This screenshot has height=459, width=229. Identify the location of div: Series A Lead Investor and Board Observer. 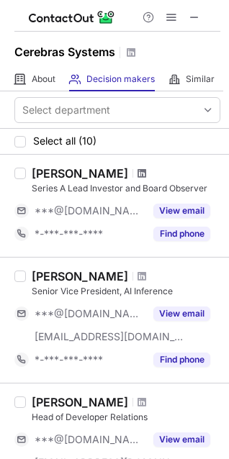
(126, 189).